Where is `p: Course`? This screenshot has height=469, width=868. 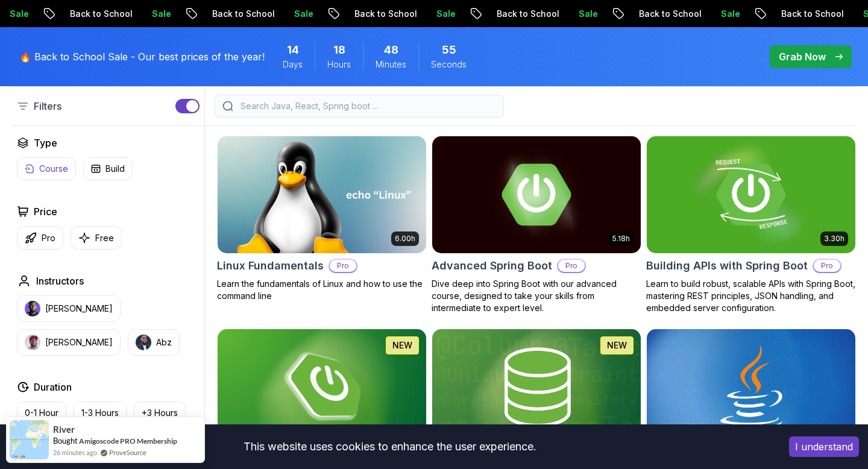
p: Course is located at coordinates (54, 169).